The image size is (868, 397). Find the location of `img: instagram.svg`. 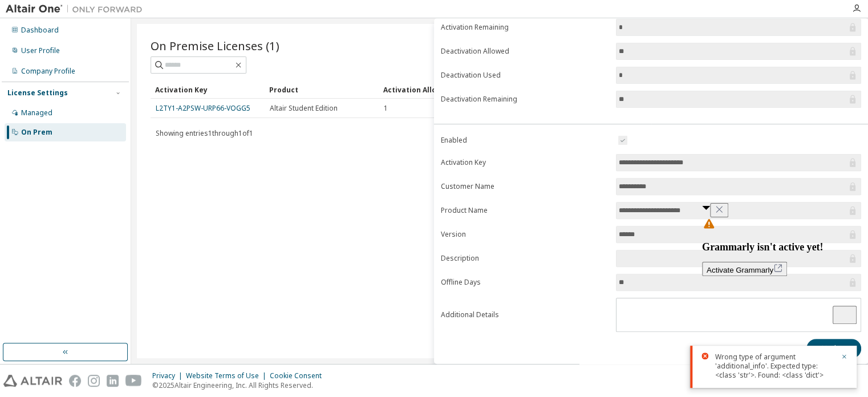

img: instagram.svg is located at coordinates (94, 381).